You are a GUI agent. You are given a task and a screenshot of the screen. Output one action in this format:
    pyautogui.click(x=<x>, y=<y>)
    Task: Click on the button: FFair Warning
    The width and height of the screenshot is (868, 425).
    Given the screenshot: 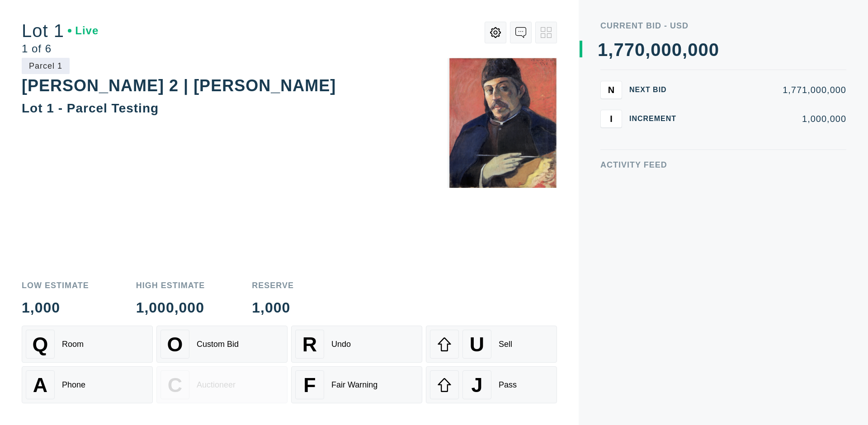 What is the action you would take?
    pyautogui.click(x=356, y=385)
    